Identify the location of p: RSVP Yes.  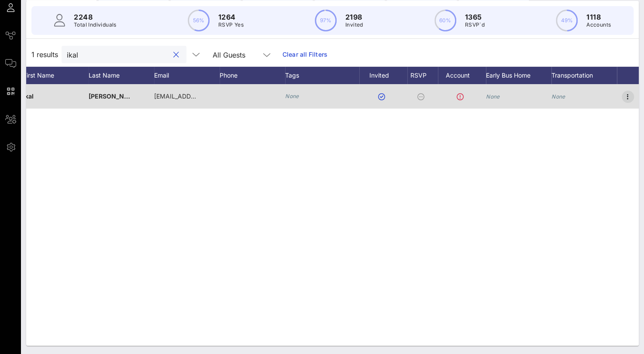
(231, 25).